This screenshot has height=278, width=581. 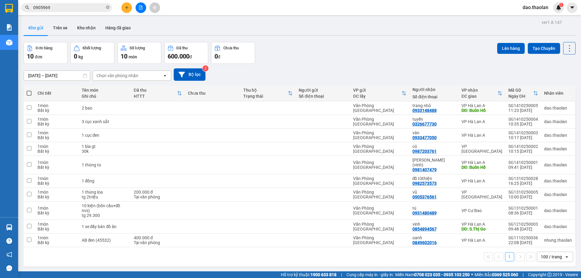 I want to click on div: Ghi chú, so click(x=105, y=96).